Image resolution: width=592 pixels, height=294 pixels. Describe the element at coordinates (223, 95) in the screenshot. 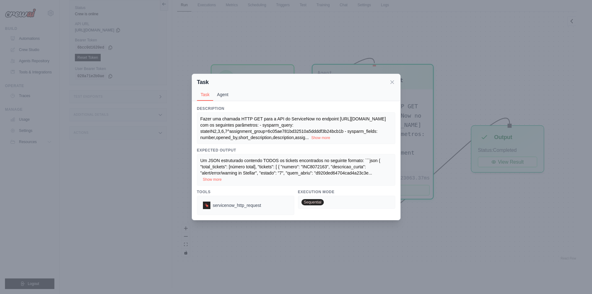

I see `button: Agent` at that location.